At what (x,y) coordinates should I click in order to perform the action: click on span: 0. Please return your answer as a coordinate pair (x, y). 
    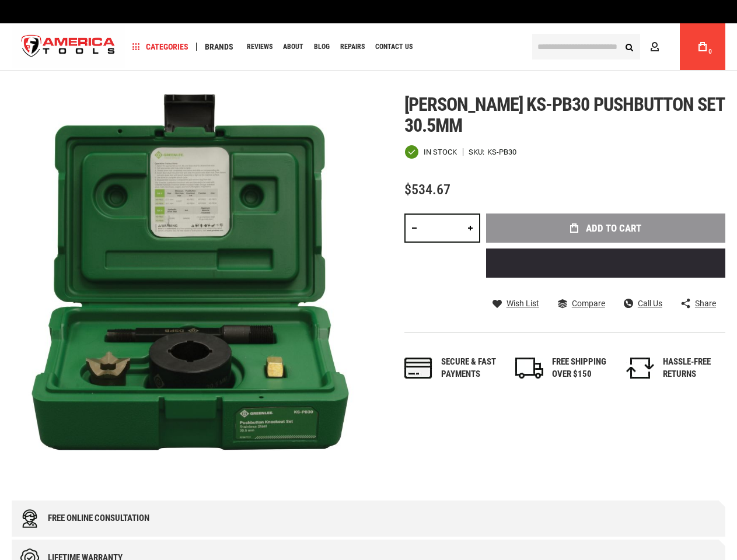
    Looking at the image, I should click on (711, 52).